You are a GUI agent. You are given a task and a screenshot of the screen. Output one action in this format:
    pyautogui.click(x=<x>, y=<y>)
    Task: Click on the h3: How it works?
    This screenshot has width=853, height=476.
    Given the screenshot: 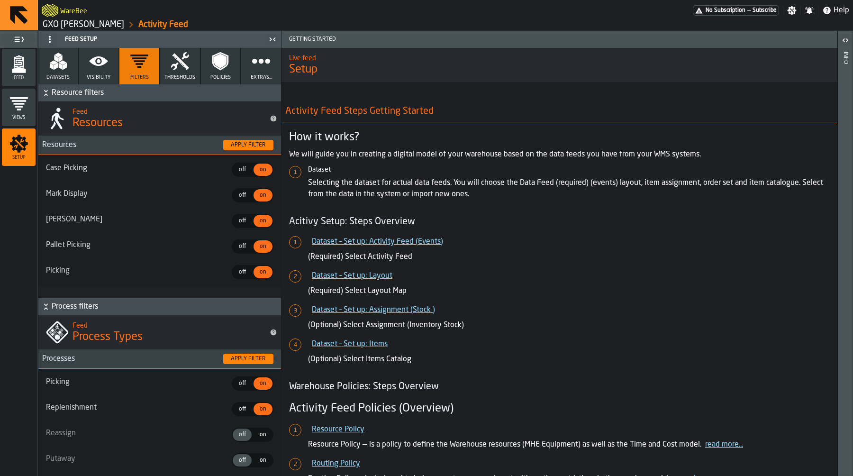 What is the action you would take?
    pyautogui.click(x=559, y=137)
    